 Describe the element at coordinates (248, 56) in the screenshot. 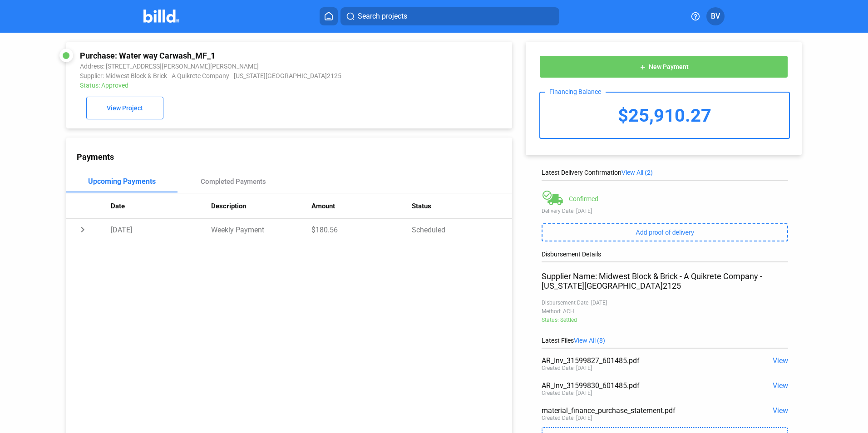

I see `div: Purchase: Water way Carwash_MF_1` at that location.